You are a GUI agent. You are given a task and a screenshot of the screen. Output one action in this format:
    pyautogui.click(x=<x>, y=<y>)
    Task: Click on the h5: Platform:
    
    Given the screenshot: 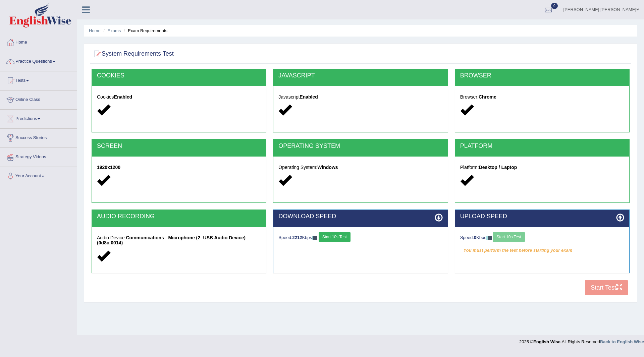 What is the action you would take?
    pyautogui.click(x=542, y=167)
    